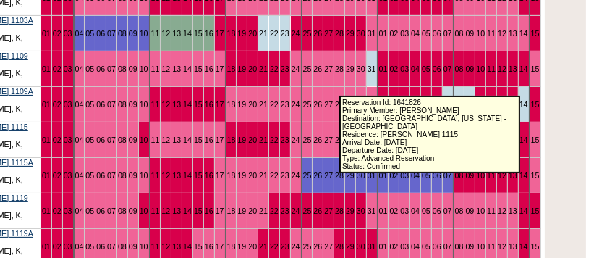  Describe the element at coordinates (459, 103) in the screenshot. I see `td: 08` at that location.